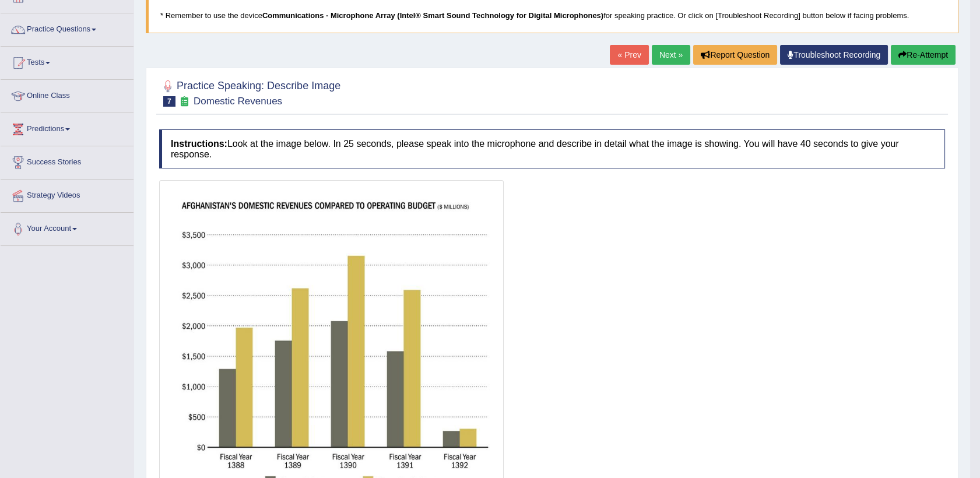 The height and width of the screenshot is (478, 980). What do you see at coordinates (184, 101) in the screenshot?
I see `small: Exam occurring question` at bounding box center [184, 101].